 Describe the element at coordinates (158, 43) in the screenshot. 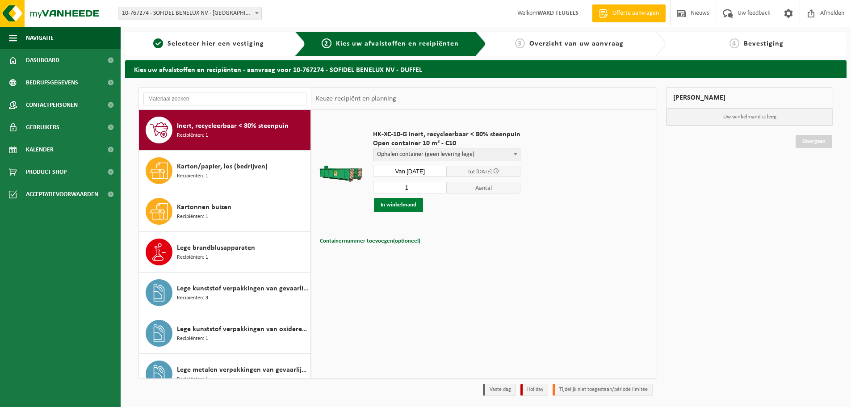

I see `span: 1` at that location.